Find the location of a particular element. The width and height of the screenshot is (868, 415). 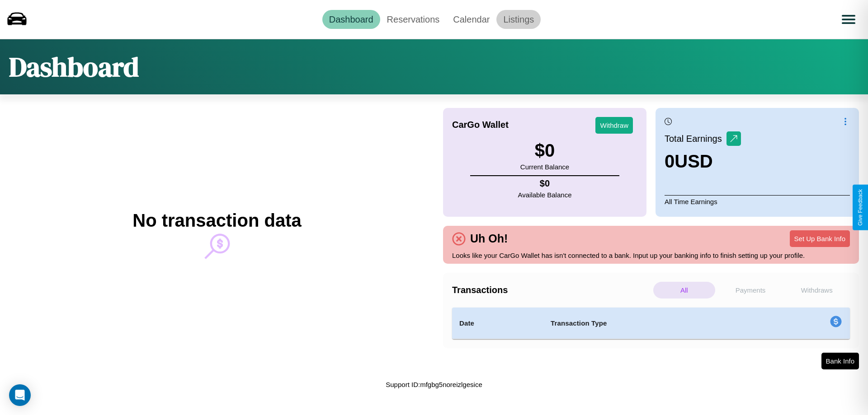

a: Listings is located at coordinates (518, 20).